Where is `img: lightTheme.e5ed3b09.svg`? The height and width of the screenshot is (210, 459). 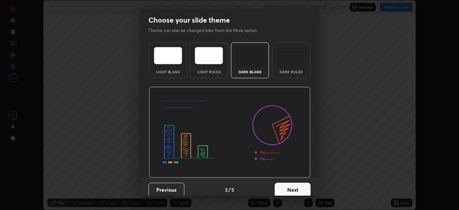
img: lightTheme.e5ed3b09.svg is located at coordinates (168, 56).